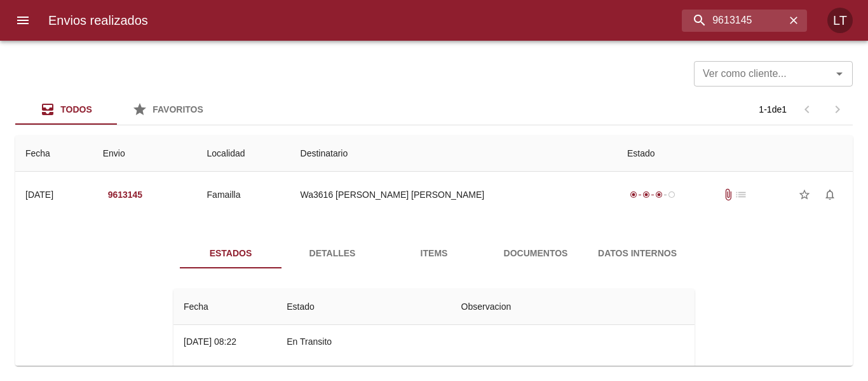  Describe the element at coordinates (838, 110) in the screenshot. I see `span: Pagina siguiente` at that location.